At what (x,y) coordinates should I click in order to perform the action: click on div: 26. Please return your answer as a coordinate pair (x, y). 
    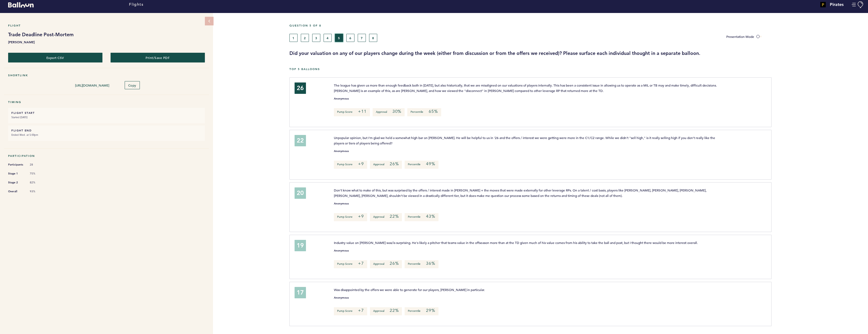
    Looking at the image, I should click on (300, 88).